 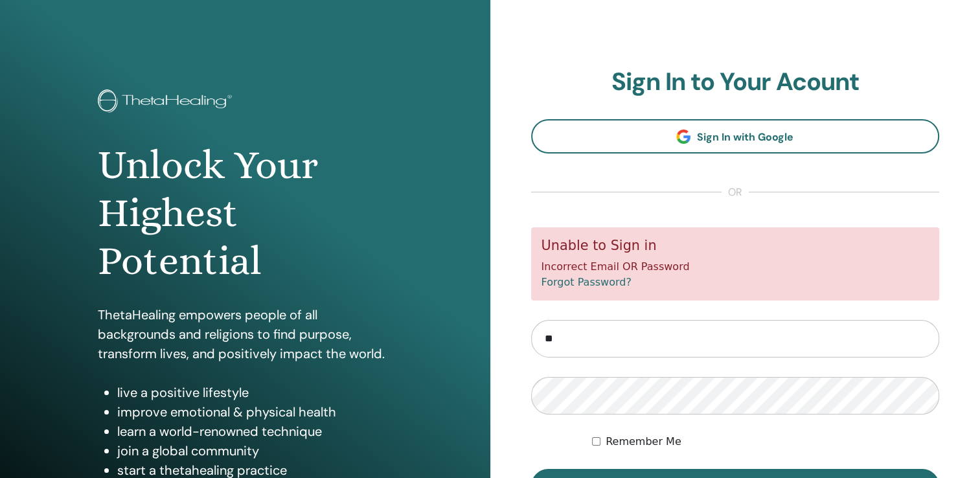 I want to click on span: Sign In with Google, so click(x=745, y=137).